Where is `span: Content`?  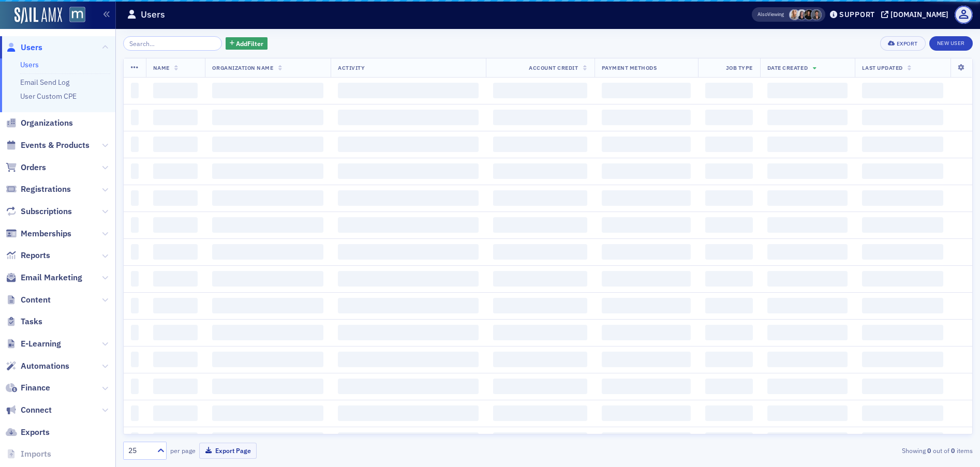 span: Content is located at coordinates (36, 300).